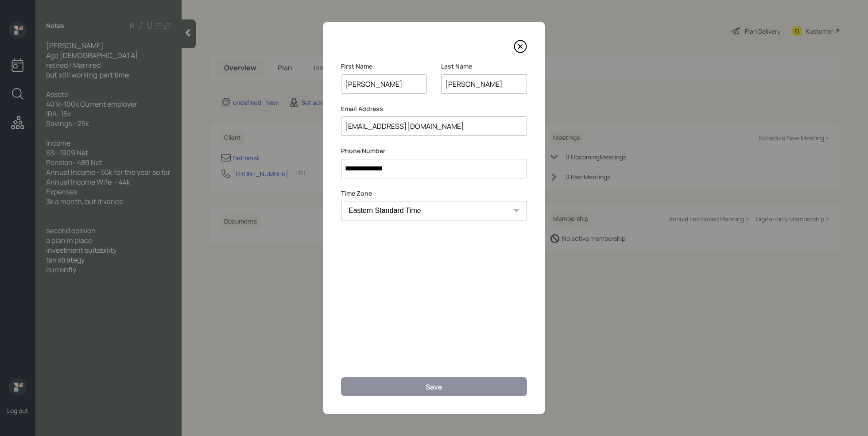 The image size is (868, 436). Describe the element at coordinates (434, 193) in the screenshot. I see `label: Time Zone` at that location.